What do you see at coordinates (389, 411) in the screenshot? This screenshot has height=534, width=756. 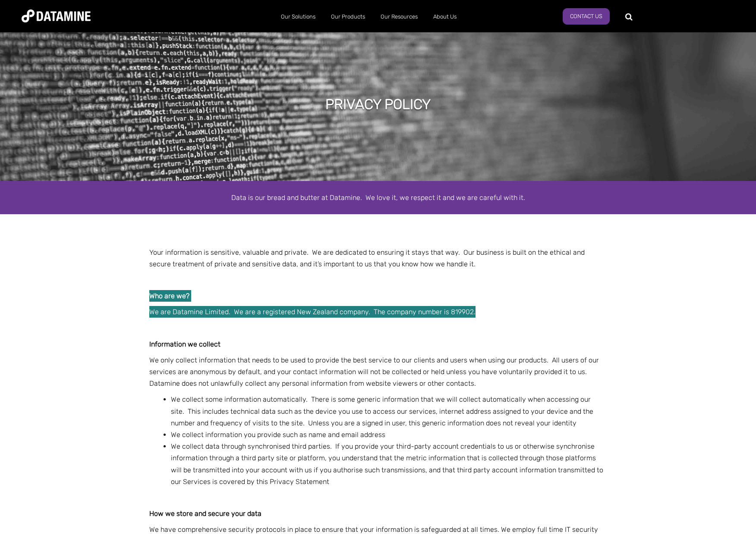 I see `li: We collect some information automatically. There is some generic information that we will collect...` at bounding box center [389, 411].